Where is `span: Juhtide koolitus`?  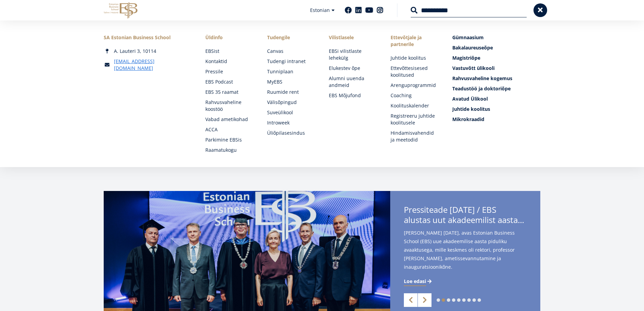
span: Juhtide koolitus is located at coordinates (471, 109).